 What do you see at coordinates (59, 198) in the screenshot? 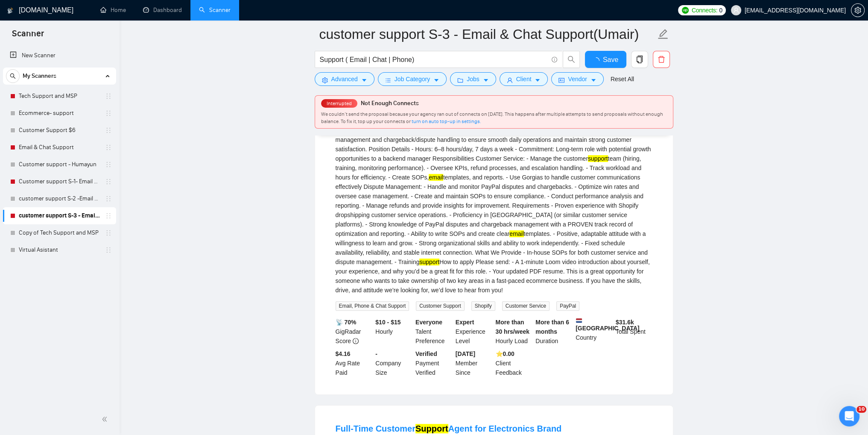
I see `a: customer support S-2 -Email & Chat Support (Bulla)` at bounding box center [59, 198].